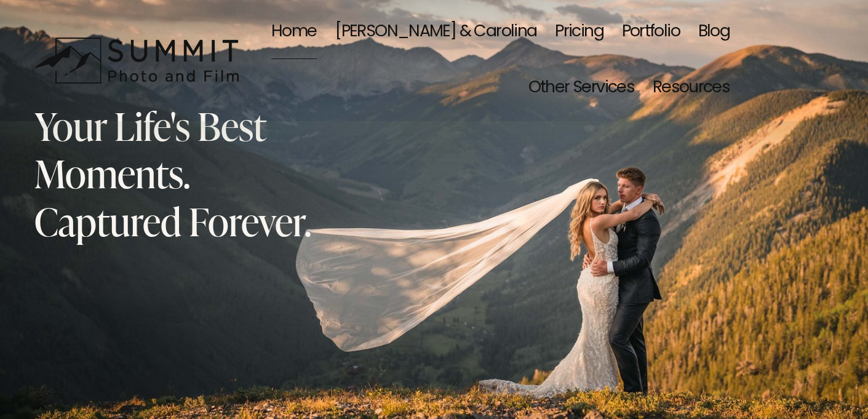  What do you see at coordinates (579, 32) in the screenshot?
I see `a: Pricing` at bounding box center [579, 32].